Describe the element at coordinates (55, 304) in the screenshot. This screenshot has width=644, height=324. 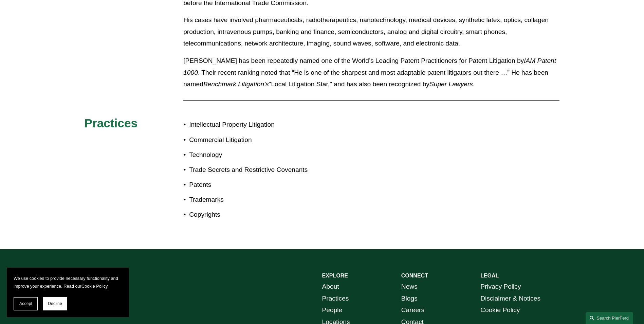
I see `span: Decline` at that location.